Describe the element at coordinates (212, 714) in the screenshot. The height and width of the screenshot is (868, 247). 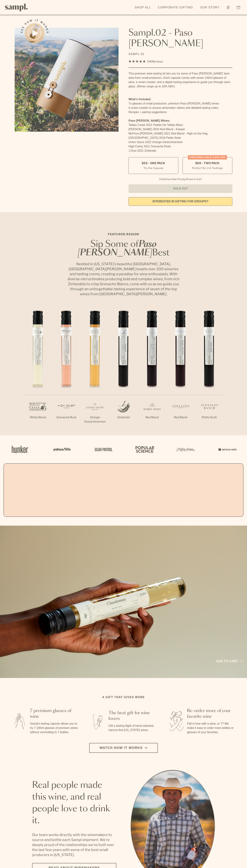
I see `h3: Re-order more of your favorite wine` at that location.